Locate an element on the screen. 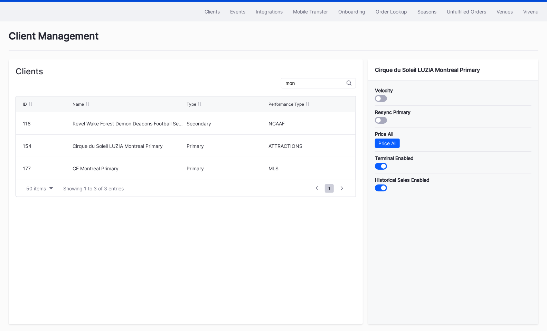  div: Vivenu is located at coordinates (531, 11).